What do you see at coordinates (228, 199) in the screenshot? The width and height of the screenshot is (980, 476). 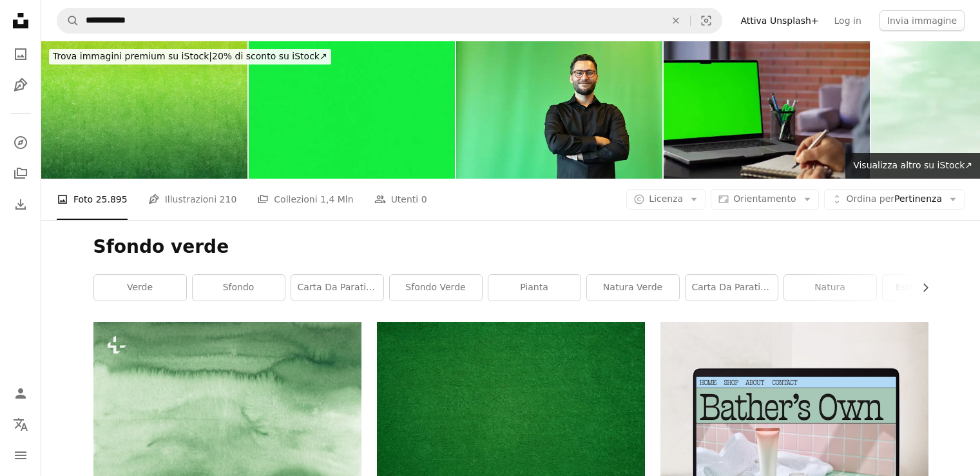 I see `span: 210` at bounding box center [228, 199].